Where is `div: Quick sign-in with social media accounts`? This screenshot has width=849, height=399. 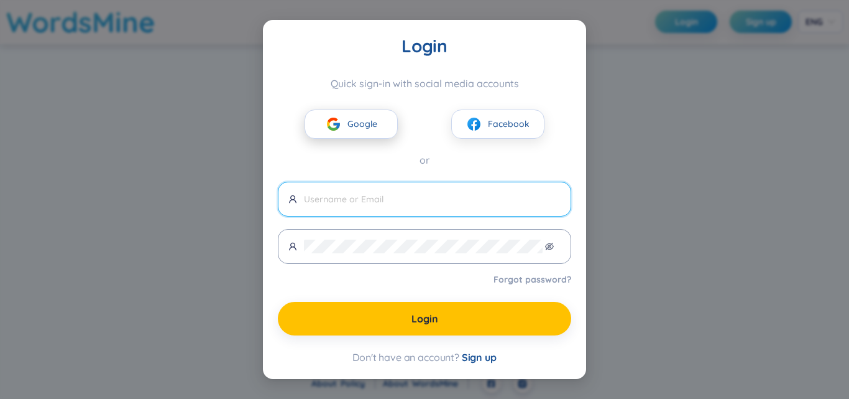 div: Quick sign-in with social media accounts is located at coordinates (425, 83).